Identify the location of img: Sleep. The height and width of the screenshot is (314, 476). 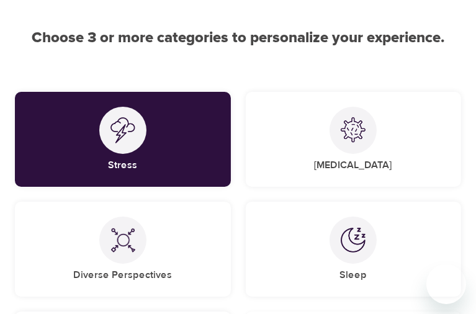
(353, 240).